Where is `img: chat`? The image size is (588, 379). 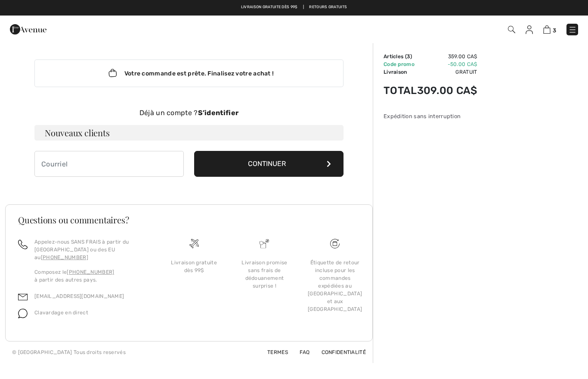
img: chat is located at coordinates (23, 314).